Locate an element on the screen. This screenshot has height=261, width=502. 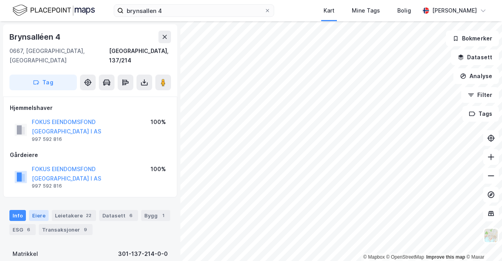
div: ESG is located at coordinates (22, 229).